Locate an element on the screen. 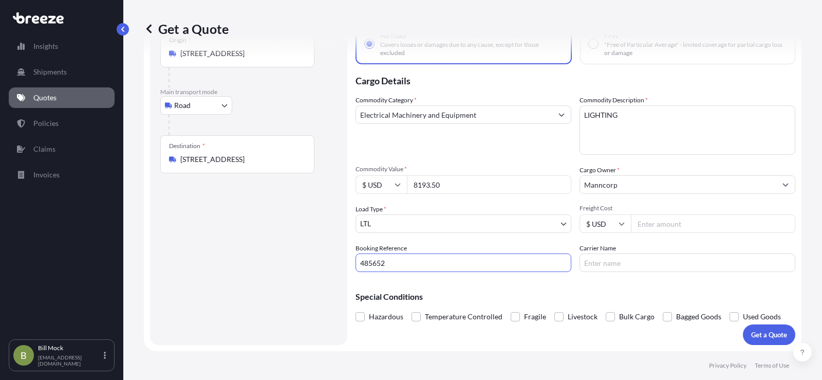  p: Claims is located at coordinates (44, 149).